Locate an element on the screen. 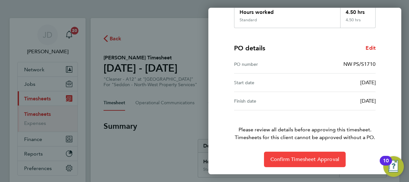 The width and height of the screenshot is (409, 182). a: Edit is located at coordinates (371, 48).